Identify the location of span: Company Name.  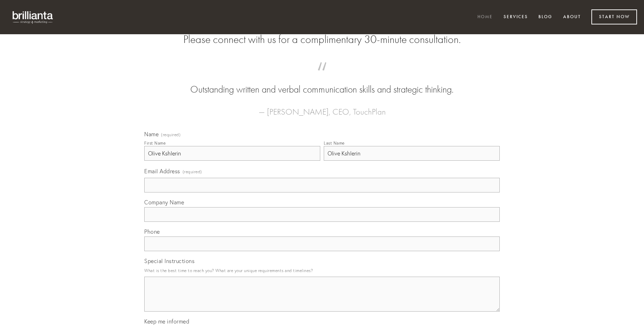
(164, 202).